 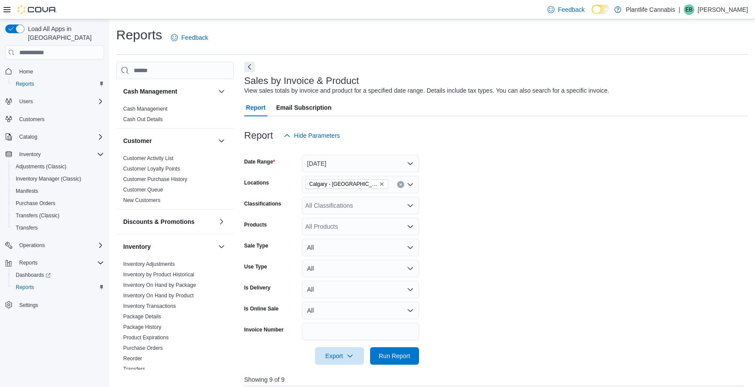 What do you see at coordinates (132, 358) in the screenshot?
I see `a: Reorder` at bounding box center [132, 358].